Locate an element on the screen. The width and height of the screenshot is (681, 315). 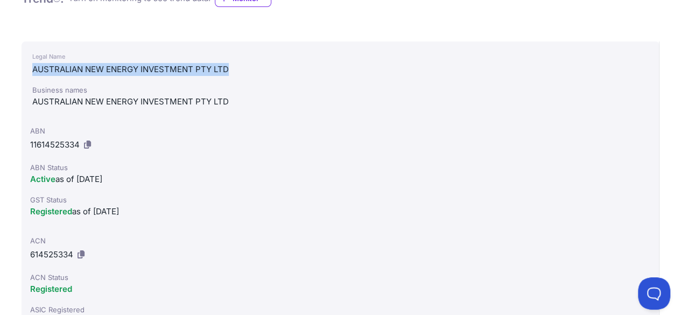
div: Legal Name is located at coordinates (340, 57).